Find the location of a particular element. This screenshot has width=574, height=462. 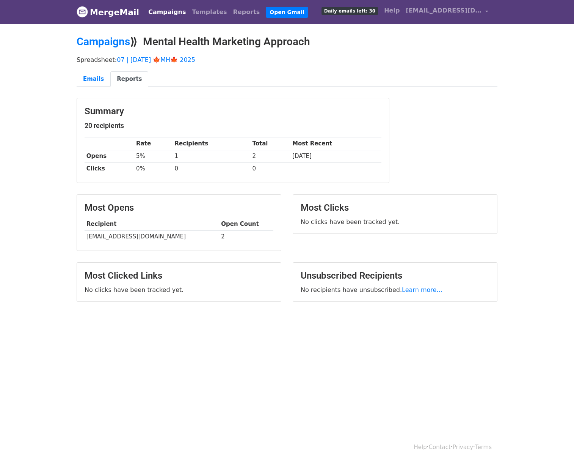

th: Recipient is located at coordinates (152, 224).